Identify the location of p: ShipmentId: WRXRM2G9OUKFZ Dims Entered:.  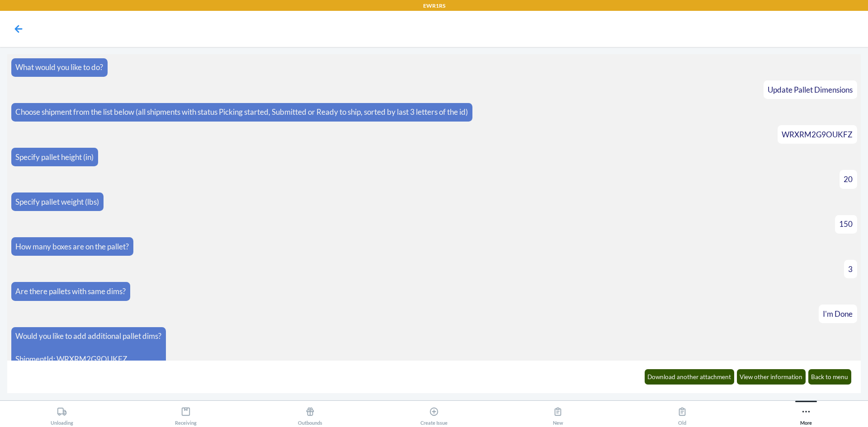
(88, 365).